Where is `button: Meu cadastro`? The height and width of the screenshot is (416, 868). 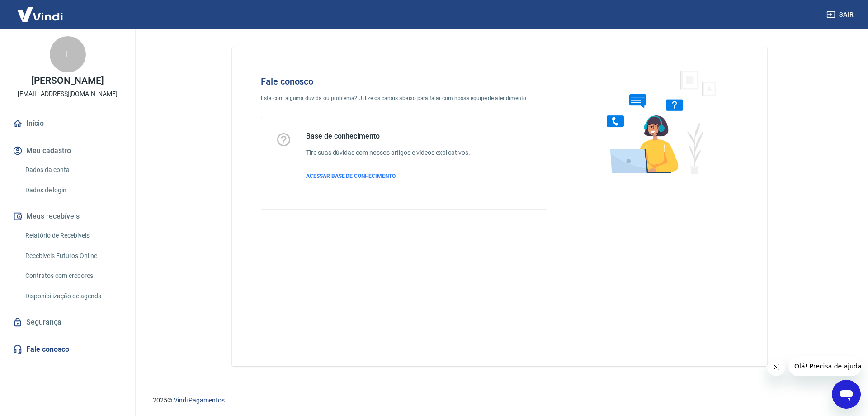
button: Meu cadastro is located at coordinates (68, 150).